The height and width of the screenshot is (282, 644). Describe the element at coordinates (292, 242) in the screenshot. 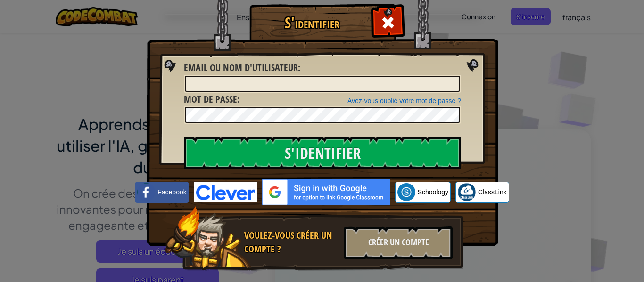

I see `div: Voulez-vous créer un compte ?` at that location.